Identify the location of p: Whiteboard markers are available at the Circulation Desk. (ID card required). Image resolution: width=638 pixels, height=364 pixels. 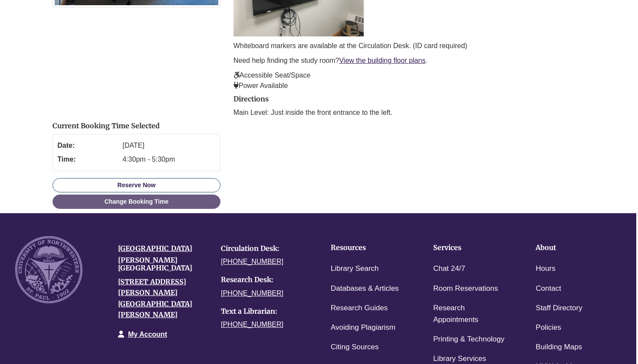
(407, 46).